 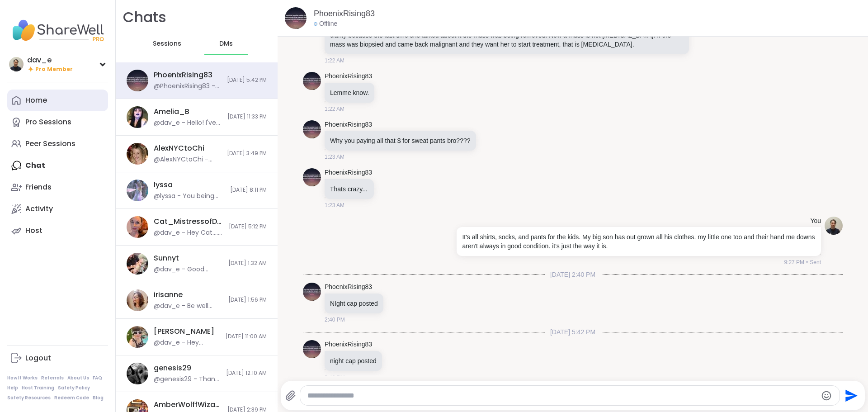 I want to click on a: FAQ, so click(x=97, y=378).